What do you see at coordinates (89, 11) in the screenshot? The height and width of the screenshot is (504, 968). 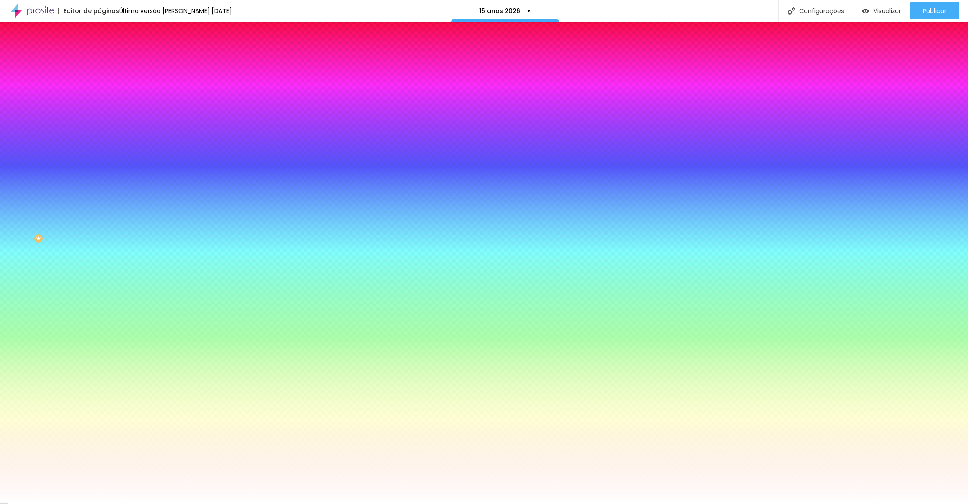 I see `div: Editor de páginas` at bounding box center [89, 11].